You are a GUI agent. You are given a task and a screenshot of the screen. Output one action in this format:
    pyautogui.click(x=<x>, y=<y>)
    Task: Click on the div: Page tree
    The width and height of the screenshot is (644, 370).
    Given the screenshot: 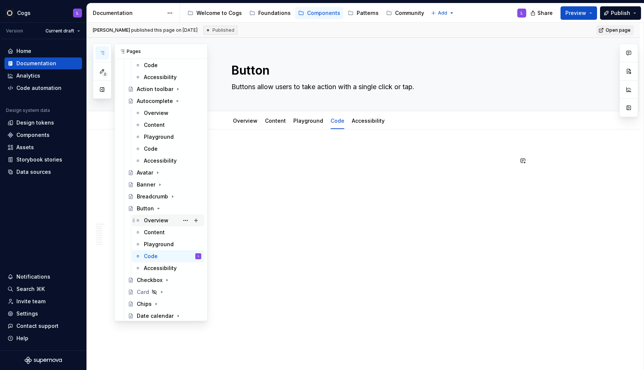 What is the action you would take?
    pyautogui.click(x=305, y=13)
    